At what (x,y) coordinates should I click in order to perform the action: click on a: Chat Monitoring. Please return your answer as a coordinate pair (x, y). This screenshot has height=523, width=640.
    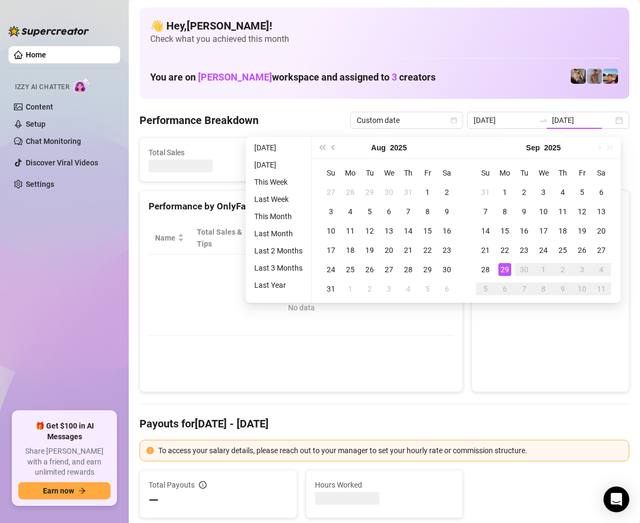
    Looking at the image, I should click on (53, 141).